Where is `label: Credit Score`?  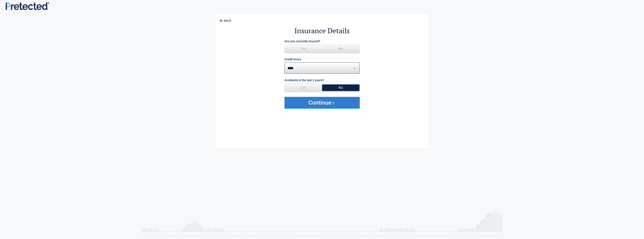 label: Credit Score is located at coordinates (292, 60).